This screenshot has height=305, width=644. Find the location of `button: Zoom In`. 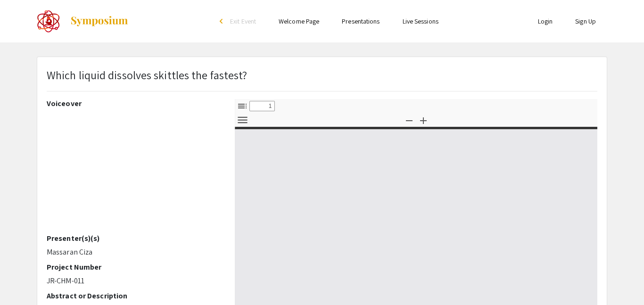

button: Zoom In is located at coordinates (423, 120).